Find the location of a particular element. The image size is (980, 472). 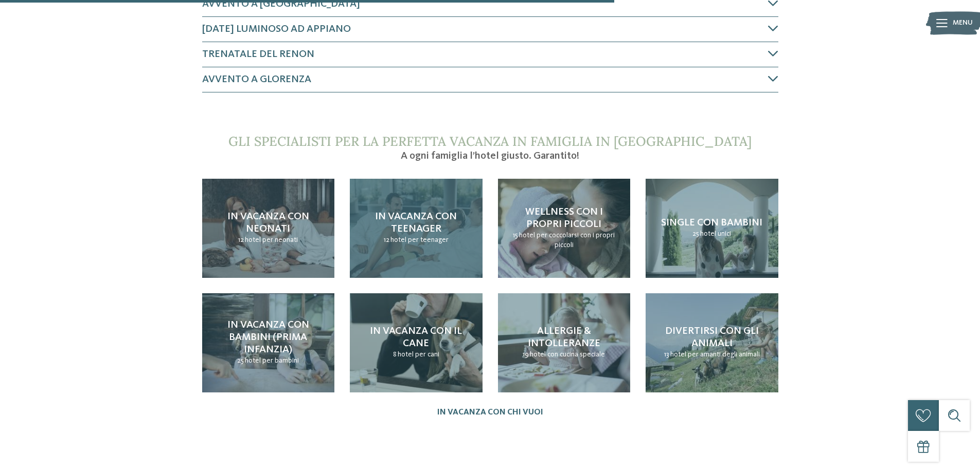

a: Mercatini di Natale in Alto Adige: magia pura In vacanza con teenager 12 hotel per teenager is located at coordinates (416, 228).